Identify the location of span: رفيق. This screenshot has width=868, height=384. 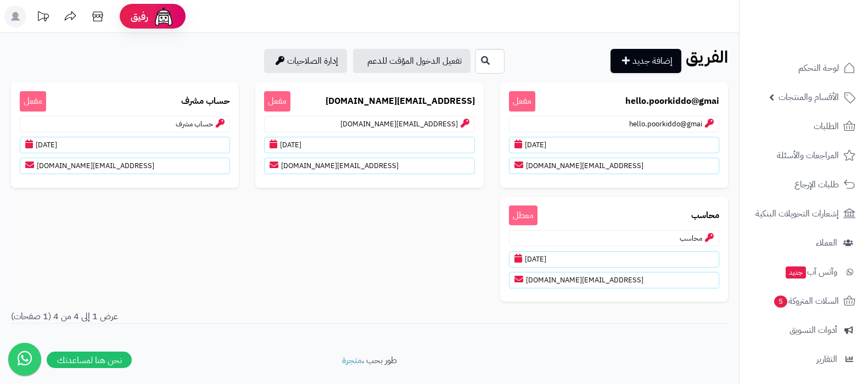
(140, 17).